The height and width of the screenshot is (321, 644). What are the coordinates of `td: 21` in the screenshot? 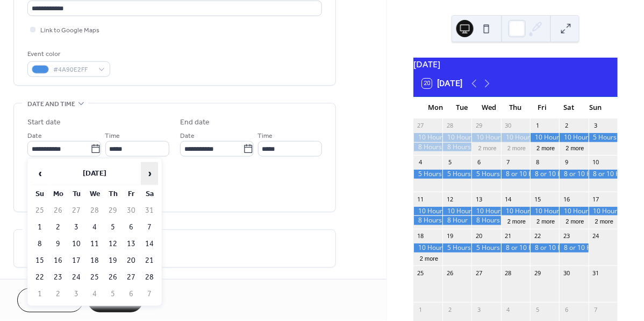 It's located at (149, 260).